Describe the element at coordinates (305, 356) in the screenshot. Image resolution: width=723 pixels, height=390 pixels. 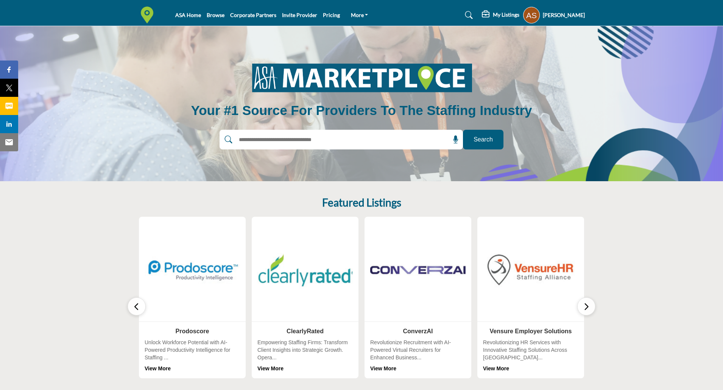
I see `div: Empowering Staffing Firms: Transform Client Insights into Strategic Growth. Opera...` at that location.